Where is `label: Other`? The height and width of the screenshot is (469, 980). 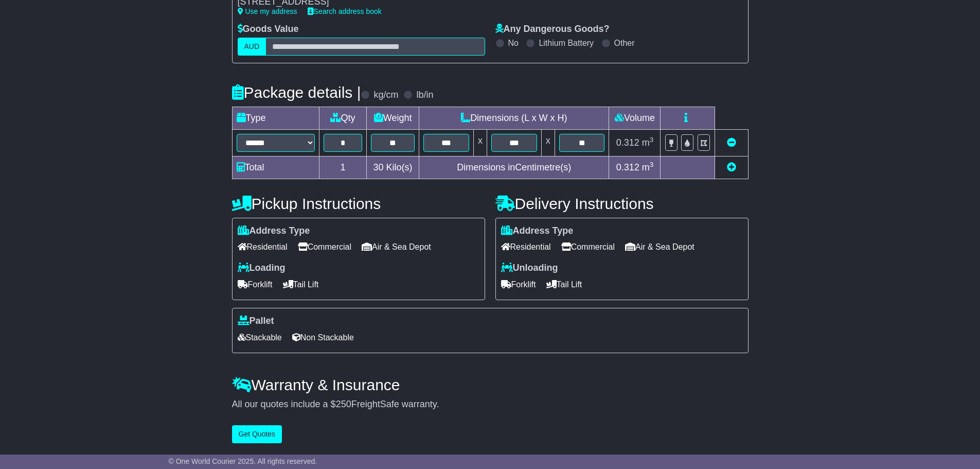
label: Other is located at coordinates (625, 43).